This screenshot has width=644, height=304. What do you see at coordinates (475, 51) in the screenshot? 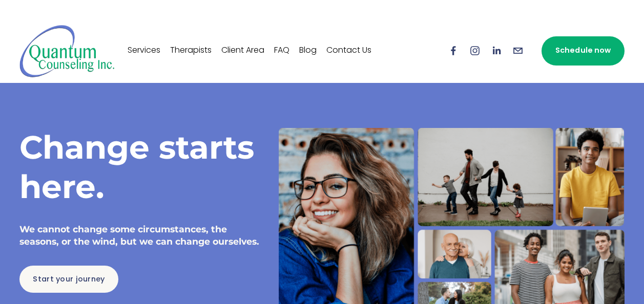
I see `a: Instagram` at bounding box center [475, 51].